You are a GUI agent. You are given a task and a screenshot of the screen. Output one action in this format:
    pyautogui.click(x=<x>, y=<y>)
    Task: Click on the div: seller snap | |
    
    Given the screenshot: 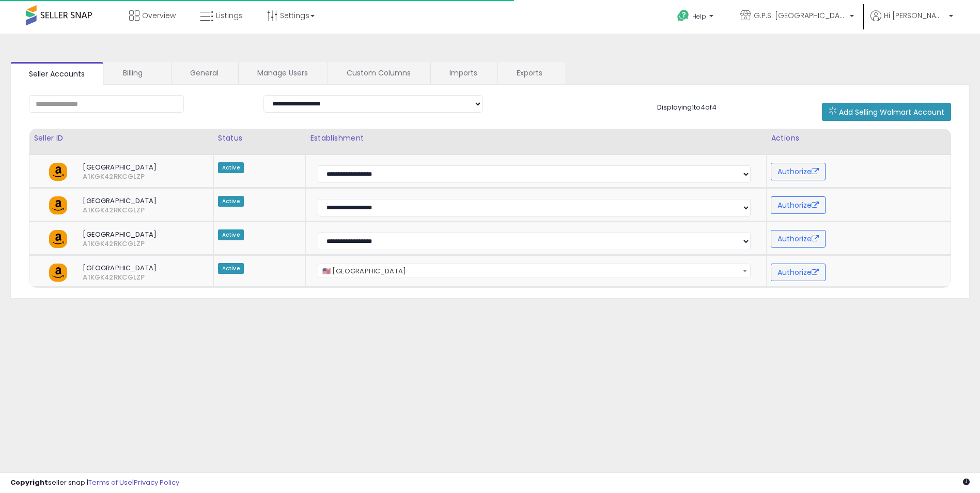 What is the action you would take?
    pyautogui.click(x=95, y=482)
    